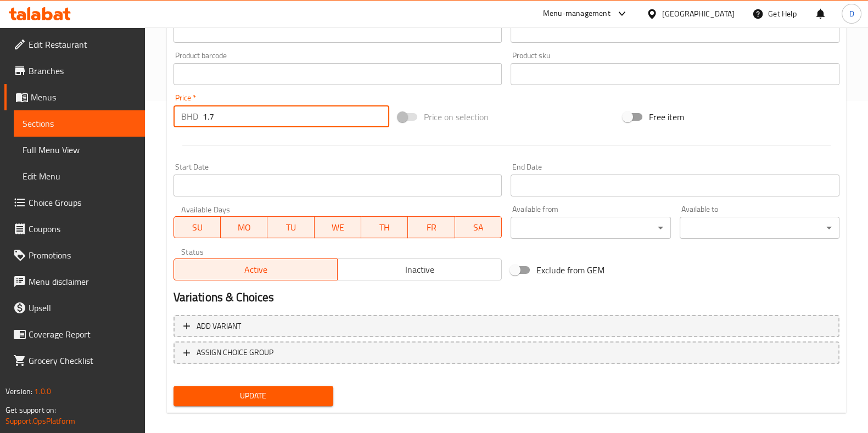 The height and width of the screenshot is (433, 868). What do you see at coordinates (31, 410) in the screenshot?
I see `span: Get support on:` at bounding box center [31, 410].